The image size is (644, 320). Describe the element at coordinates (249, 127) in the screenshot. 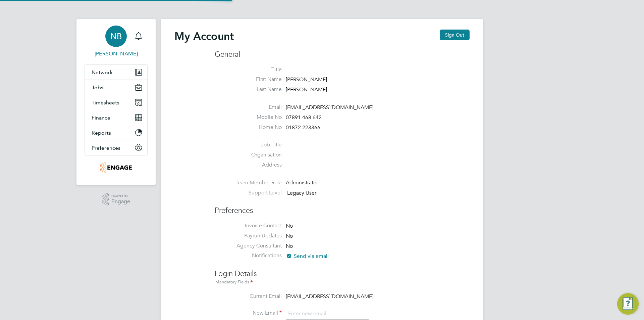

I see `label: Home No` at that location.